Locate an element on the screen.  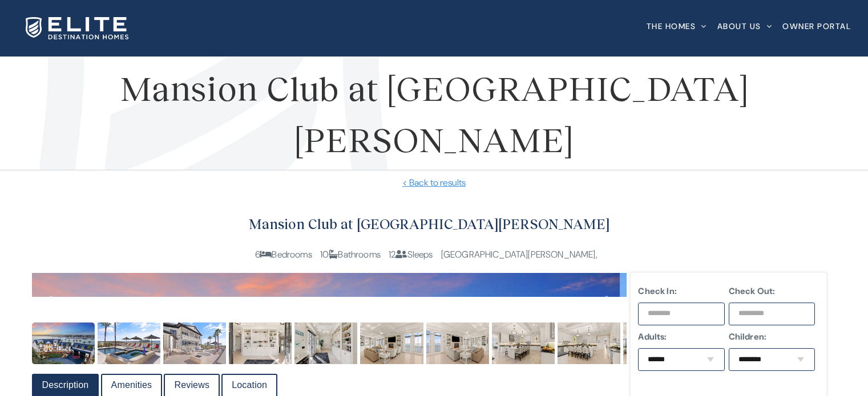
img: Elite Destination Homes Logo is located at coordinates (77, 28).